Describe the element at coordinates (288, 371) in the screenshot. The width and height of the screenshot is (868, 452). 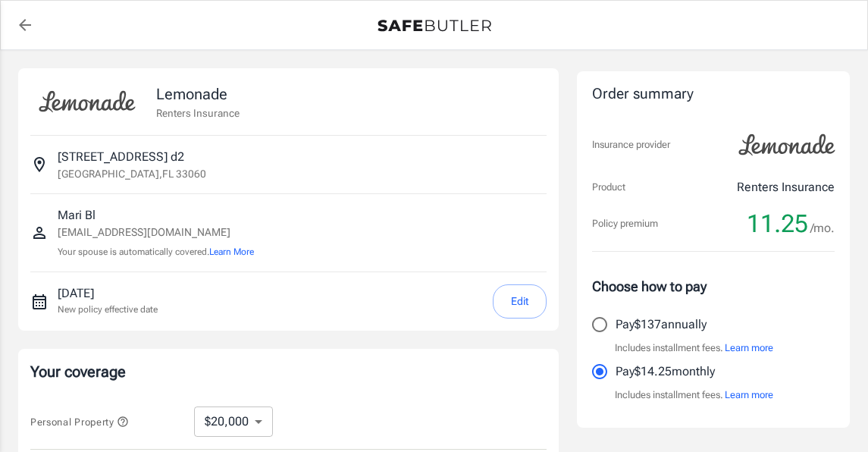
I see `p: Your coverage` at that location.